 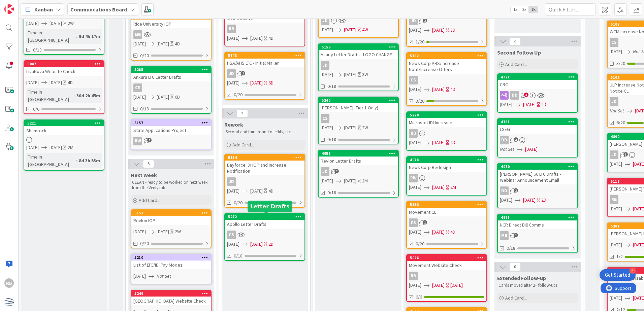 I want to click on div: 5272, so click(x=266, y=217).